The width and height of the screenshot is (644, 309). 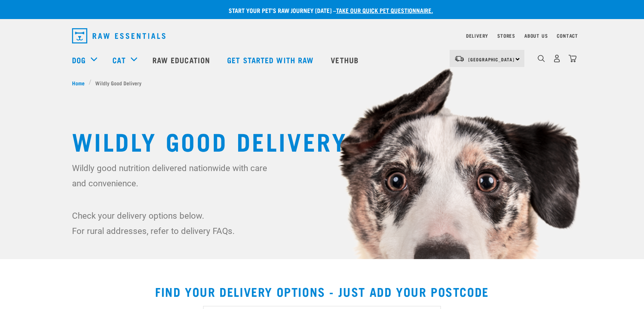 What do you see at coordinates (557, 58) in the screenshot?
I see `img: user.png` at bounding box center [557, 58].